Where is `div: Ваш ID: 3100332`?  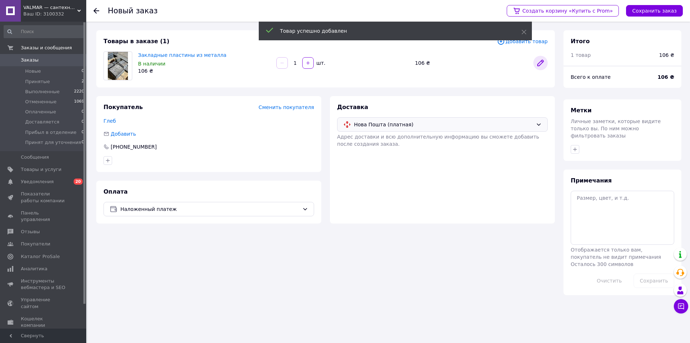
div: Ваш ID: 3100332 is located at coordinates (55, 14).